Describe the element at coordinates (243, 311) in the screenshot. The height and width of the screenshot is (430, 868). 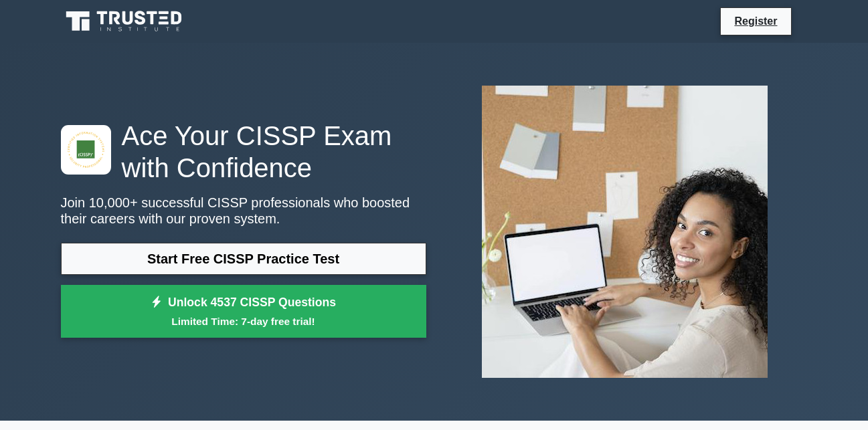
I see `a: Unlock 4537 CISSP QuestionsLimited Time: 7-day free trial!` at that location.